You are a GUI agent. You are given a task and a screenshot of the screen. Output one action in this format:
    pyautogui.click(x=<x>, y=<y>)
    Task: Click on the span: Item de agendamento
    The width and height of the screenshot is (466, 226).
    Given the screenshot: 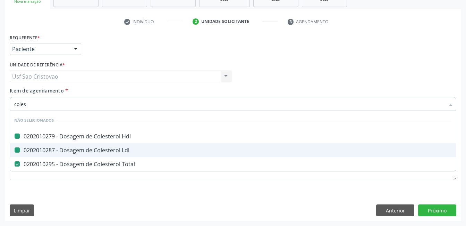 What is the action you would take?
    pyautogui.click(x=37, y=90)
    